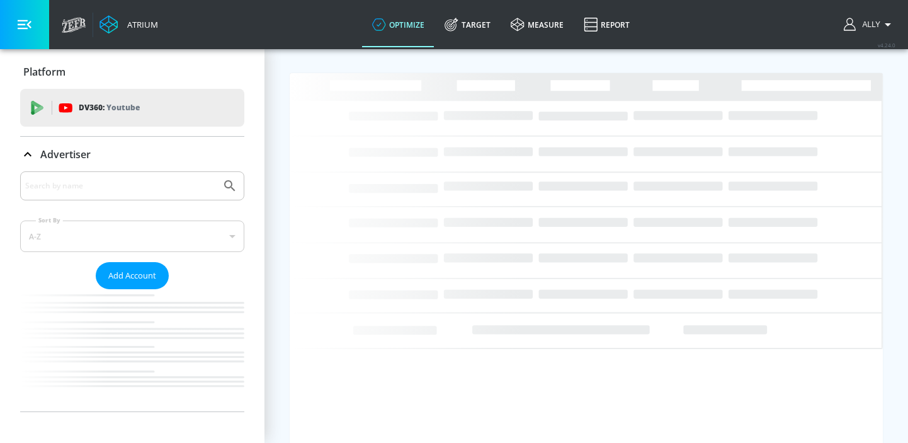 The image size is (908, 443). What do you see at coordinates (109, 108) in the screenshot?
I see `p: DV360:` at bounding box center [109, 108].